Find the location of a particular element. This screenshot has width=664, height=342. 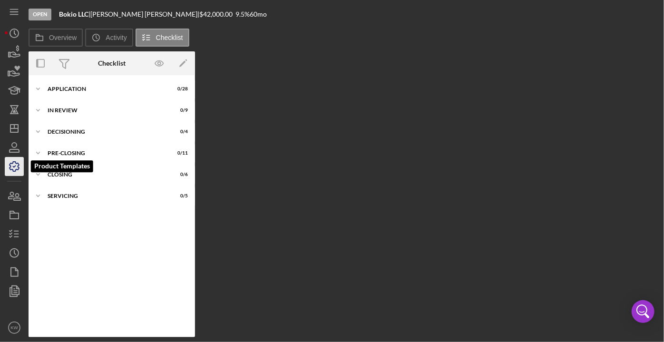

div: 0 / 5 is located at coordinates (179, 196).